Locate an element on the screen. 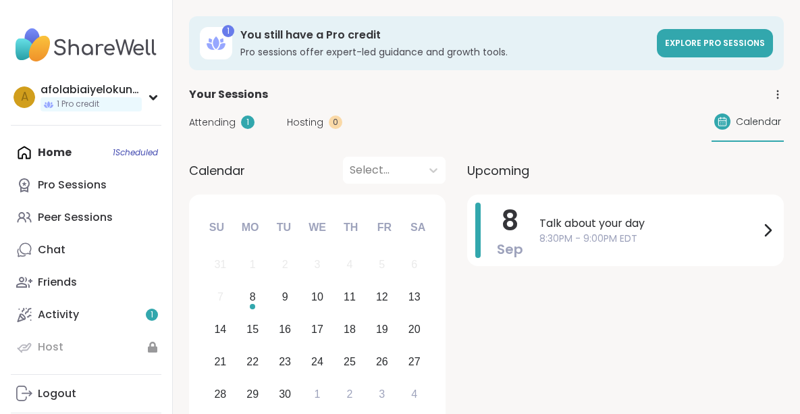  div: 19 is located at coordinates (382, 329).